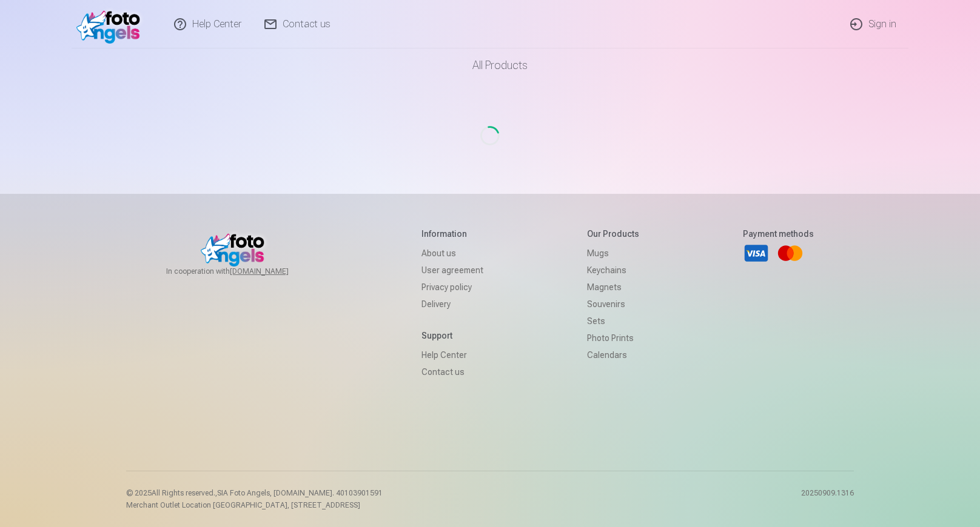  I want to click on p: © 2025 All Rights reserved. ,, so click(254, 493).